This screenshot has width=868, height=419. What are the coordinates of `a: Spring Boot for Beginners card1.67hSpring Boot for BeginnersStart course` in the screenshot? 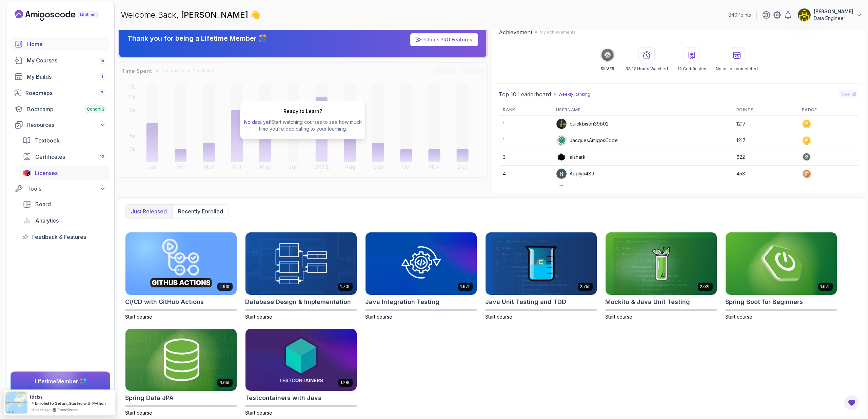 It's located at (781, 276).